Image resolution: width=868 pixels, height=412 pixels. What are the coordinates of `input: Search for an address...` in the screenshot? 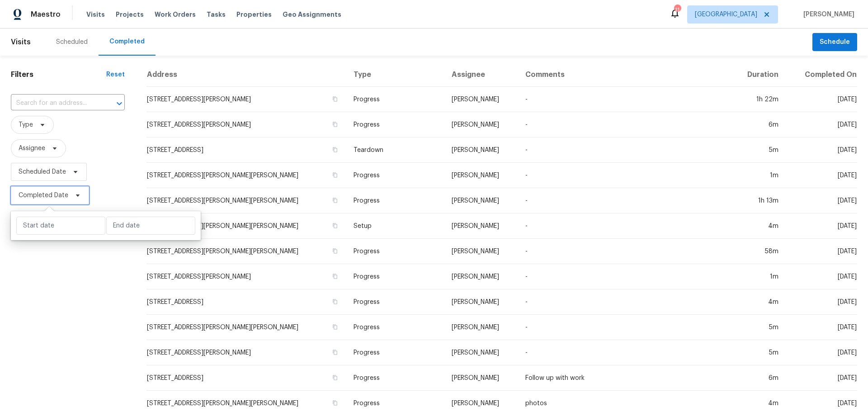 It's located at (55, 103).